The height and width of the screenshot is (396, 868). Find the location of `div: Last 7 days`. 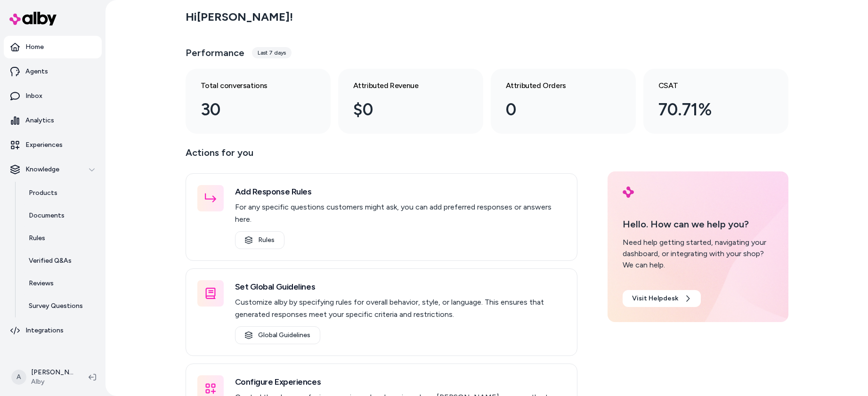

div: Last 7 days is located at coordinates (271, 53).